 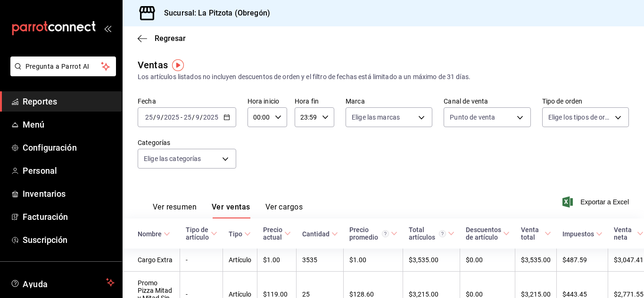 I want to click on td: Artículo, so click(x=240, y=260).